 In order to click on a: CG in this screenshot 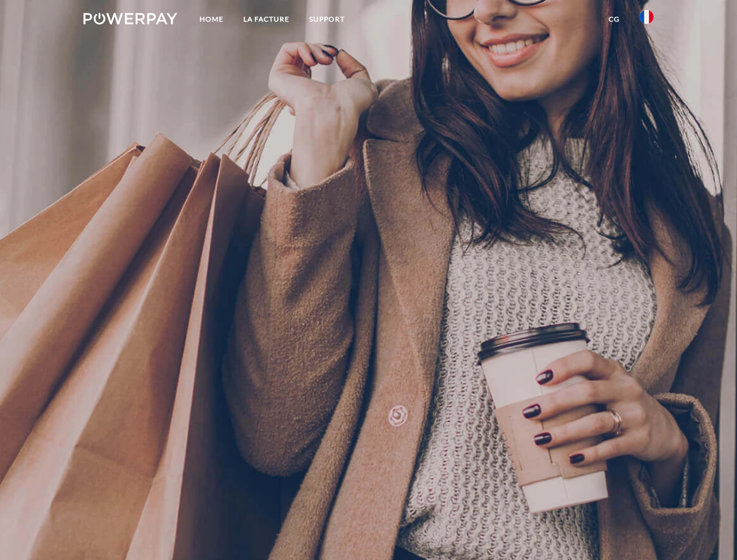, I will do `click(614, 19)`.